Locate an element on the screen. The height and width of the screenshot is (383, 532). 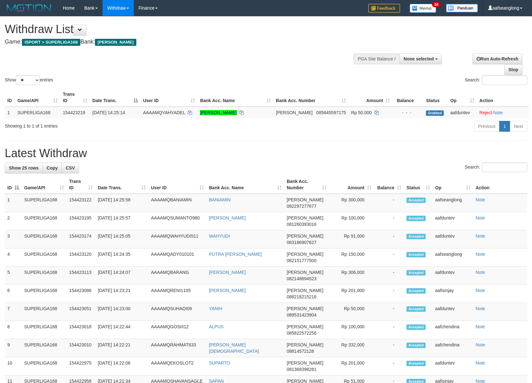
td: Rp 201,000 is located at coordinates (351, 367).